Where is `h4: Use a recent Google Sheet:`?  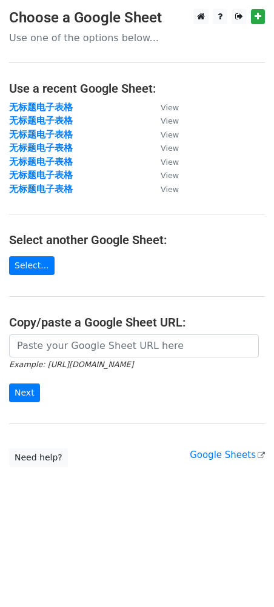 h4: Use a recent Google Sheet: is located at coordinates (137, 88).